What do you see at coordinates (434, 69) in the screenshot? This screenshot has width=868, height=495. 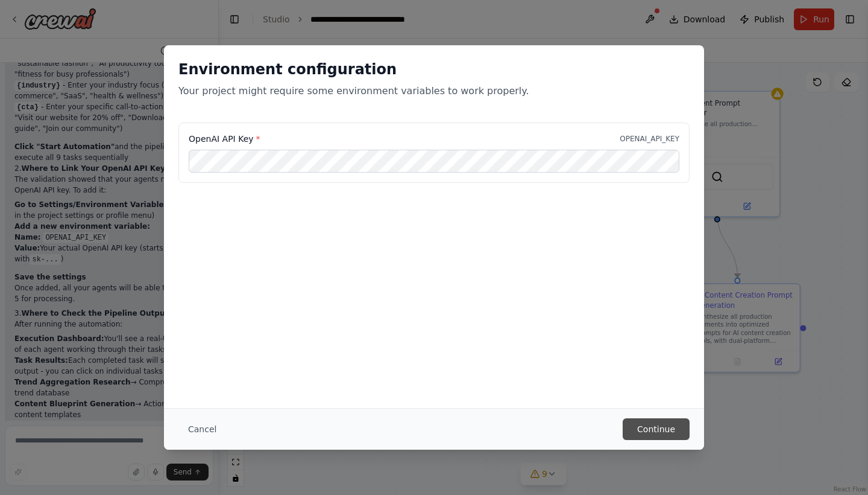 I see `h2: Environment configuration` at bounding box center [434, 69].